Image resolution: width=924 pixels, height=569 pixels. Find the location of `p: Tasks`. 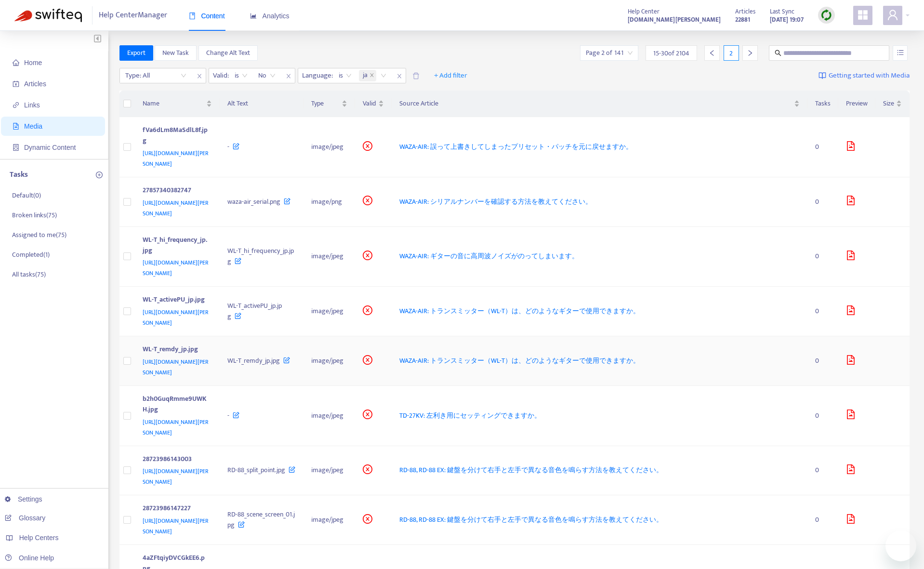

p: Tasks is located at coordinates (19, 175).